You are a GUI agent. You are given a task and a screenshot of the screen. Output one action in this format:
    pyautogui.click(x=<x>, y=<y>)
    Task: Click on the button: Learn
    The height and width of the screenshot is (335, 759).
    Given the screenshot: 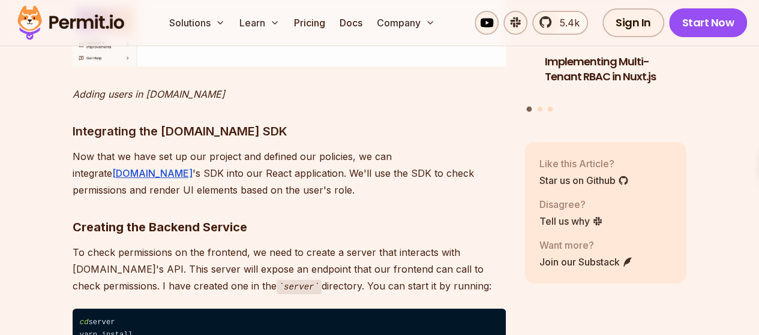 What is the action you would take?
    pyautogui.click(x=259, y=23)
    